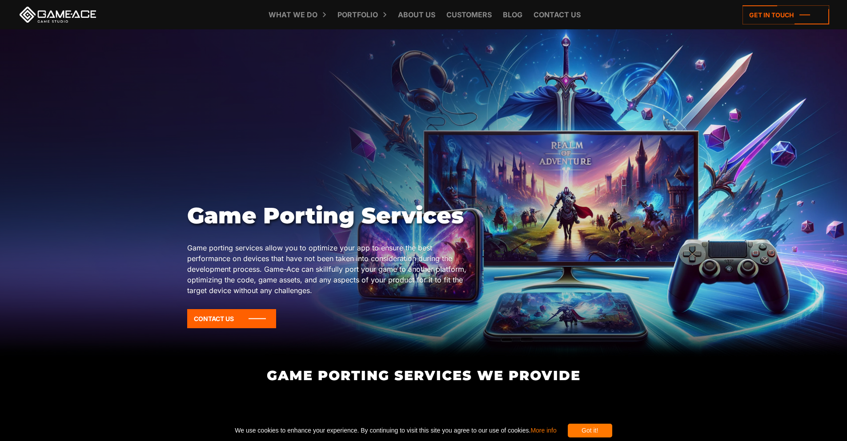 The image size is (847, 441). What do you see at coordinates (232, 319) in the screenshot?
I see `a: Contact Us` at bounding box center [232, 319].